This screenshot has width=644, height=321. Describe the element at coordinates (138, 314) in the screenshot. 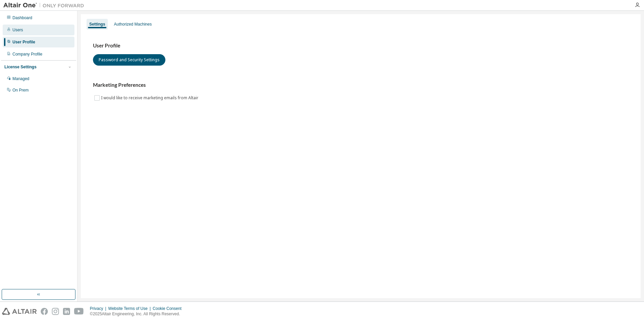

I see `p: © 2025 Altair Engineering, Inc. All Rights Reserved.` at that location.